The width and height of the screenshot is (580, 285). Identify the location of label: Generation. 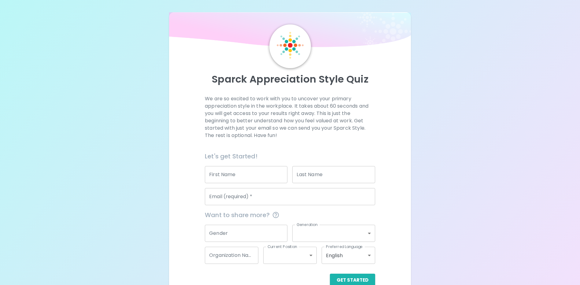
(307, 224).